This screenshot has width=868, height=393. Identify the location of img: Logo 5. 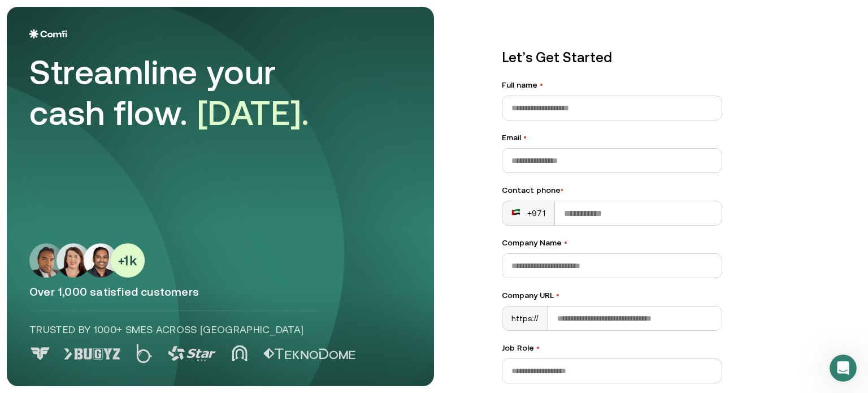
(309, 354).